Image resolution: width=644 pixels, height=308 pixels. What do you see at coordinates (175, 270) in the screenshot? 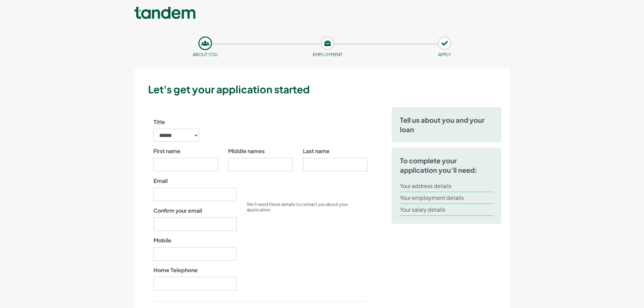
I see `label: Home Telephone` at bounding box center [175, 270].